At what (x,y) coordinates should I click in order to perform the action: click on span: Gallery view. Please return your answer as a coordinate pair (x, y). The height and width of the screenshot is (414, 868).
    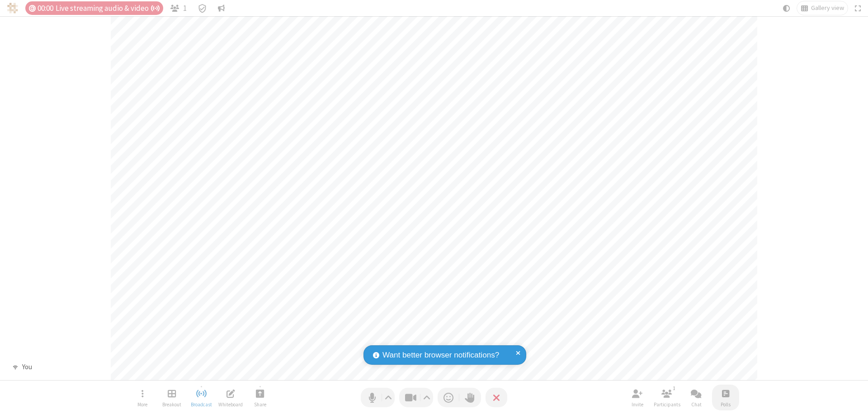
    Looking at the image, I should click on (827, 8).